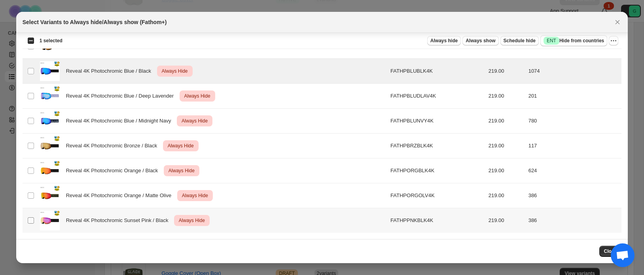  Describe the element at coordinates (50, 220) in the screenshot. I see `img: fw25_fathom__reveal_4k_pink_black_pow_carousel.png` at that location.